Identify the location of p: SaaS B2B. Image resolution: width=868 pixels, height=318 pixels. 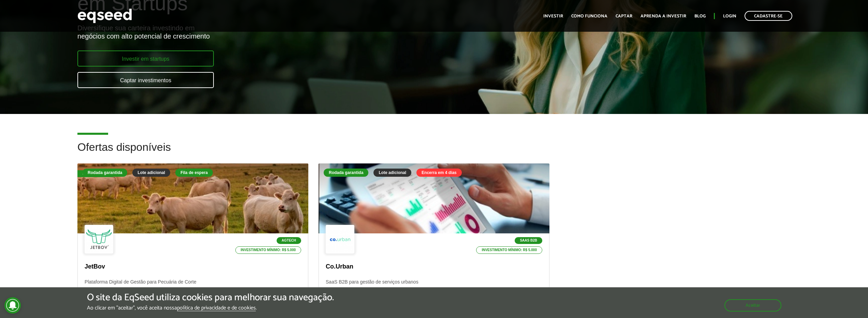
(528, 240).